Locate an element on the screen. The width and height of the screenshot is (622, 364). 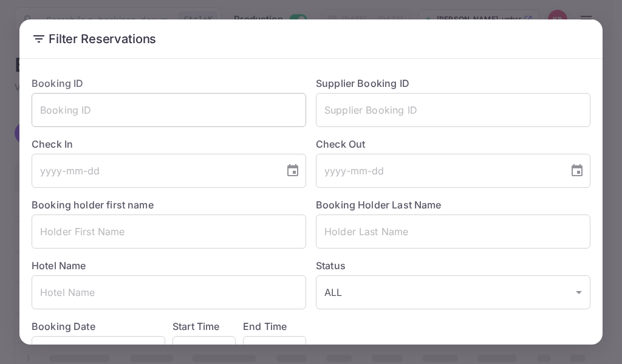
label: Supplier Booking ID is located at coordinates (363, 83).